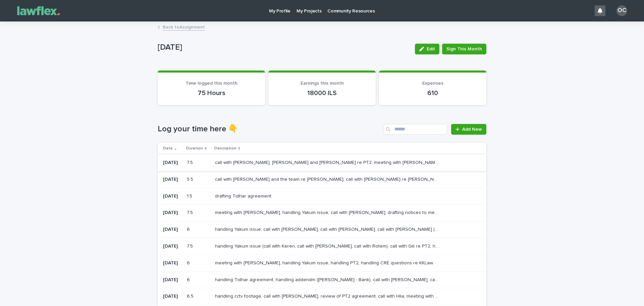  What do you see at coordinates (432, 93) in the screenshot?
I see `p: 610` at bounding box center [432, 93].